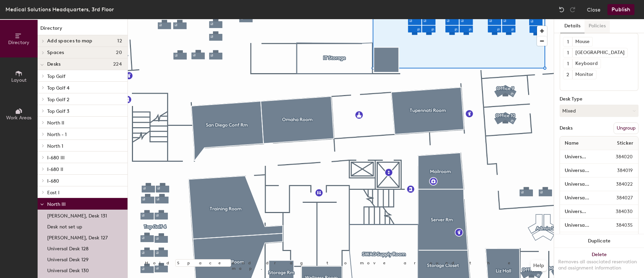  What do you see at coordinates (568, 75) in the screenshot?
I see `button: 2` at bounding box center [568, 75].